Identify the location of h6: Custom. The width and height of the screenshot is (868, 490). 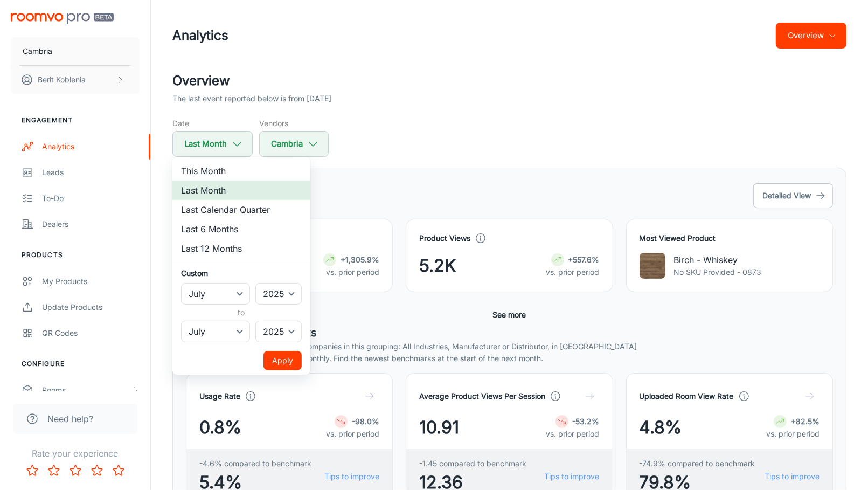
(241, 273).